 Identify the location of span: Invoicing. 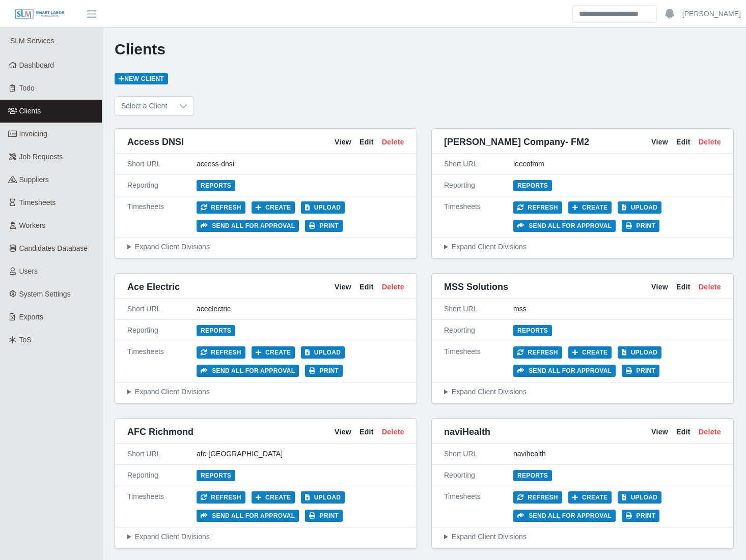
(33, 134).